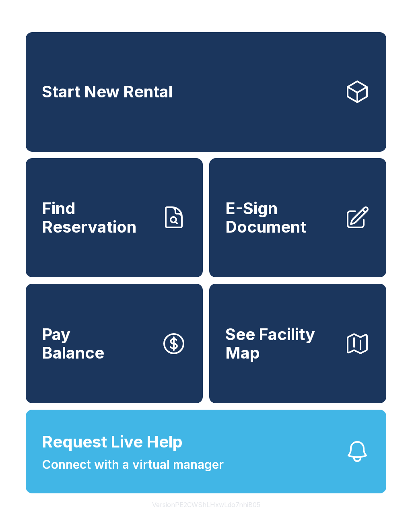 The height and width of the screenshot is (532, 412). What do you see at coordinates (73, 343) in the screenshot?
I see `span: Pay Balance` at bounding box center [73, 343].